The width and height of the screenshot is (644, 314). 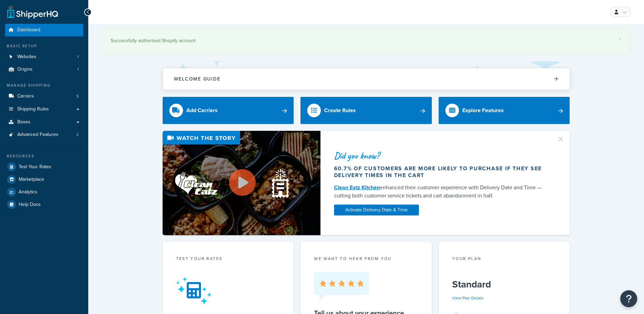 I want to click on span: Marketplace, so click(x=31, y=179).